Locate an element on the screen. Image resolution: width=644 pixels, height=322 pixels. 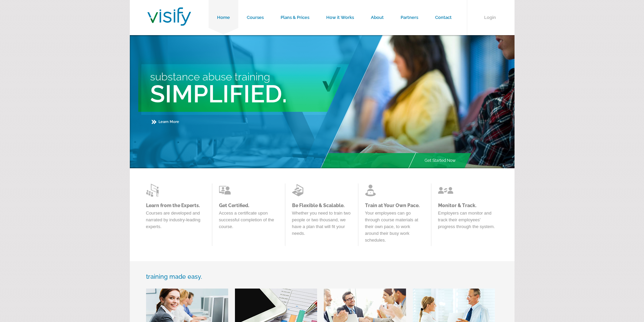
a: Get Started Now is located at coordinates (440, 160).